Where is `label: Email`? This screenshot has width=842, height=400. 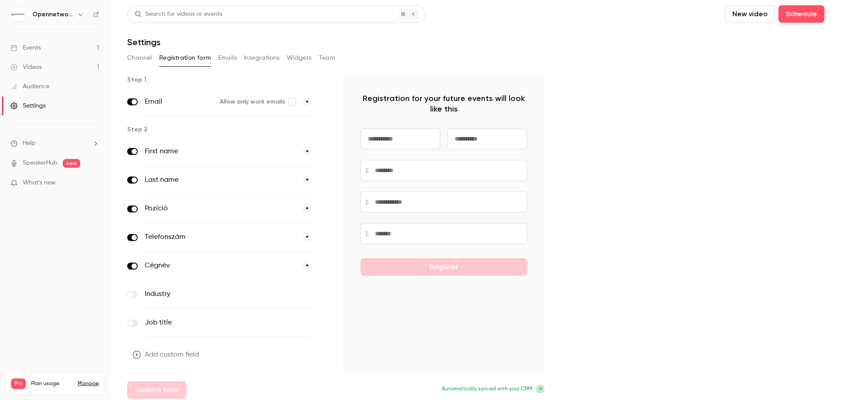 label: Email is located at coordinates (179, 102).